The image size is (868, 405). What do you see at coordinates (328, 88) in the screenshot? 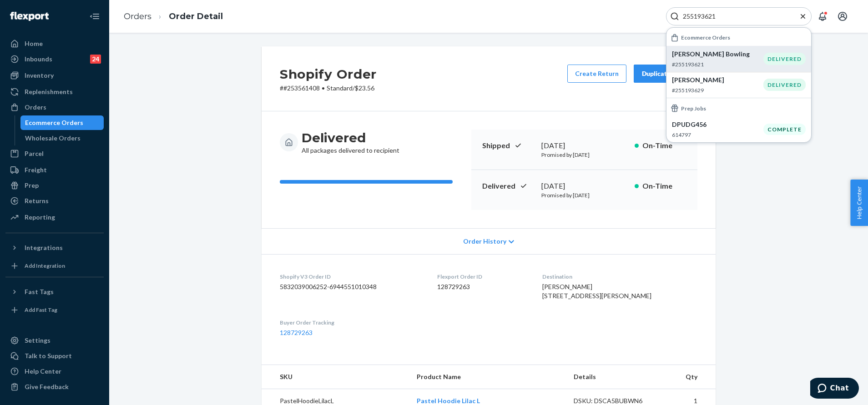
I see `p: # #253561408 / $23.56` at bounding box center [328, 88].